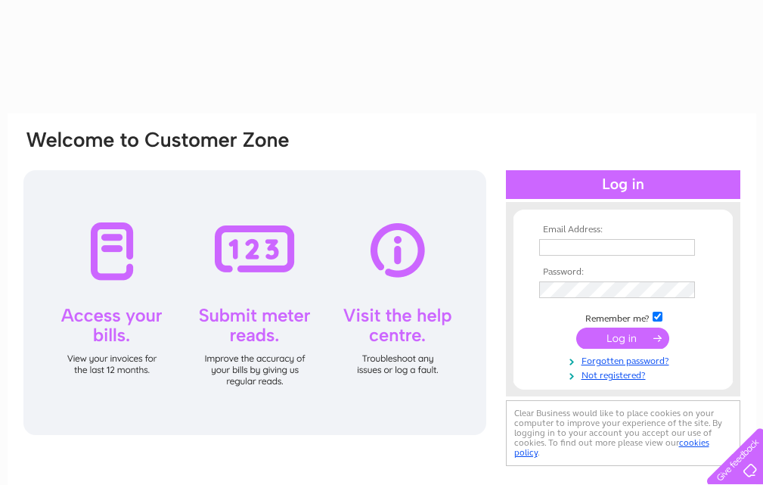 This screenshot has width=763, height=485. Describe the element at coordinates (625, 374) in the screenshot. I see `a: Not registered?` at that location.